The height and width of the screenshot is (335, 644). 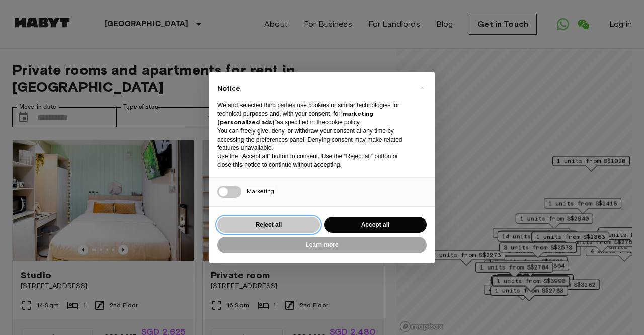 What do you see at coordinates (322, 245) in the screenshot?
I see `button: Learn more` at bounding box center [322, 245].